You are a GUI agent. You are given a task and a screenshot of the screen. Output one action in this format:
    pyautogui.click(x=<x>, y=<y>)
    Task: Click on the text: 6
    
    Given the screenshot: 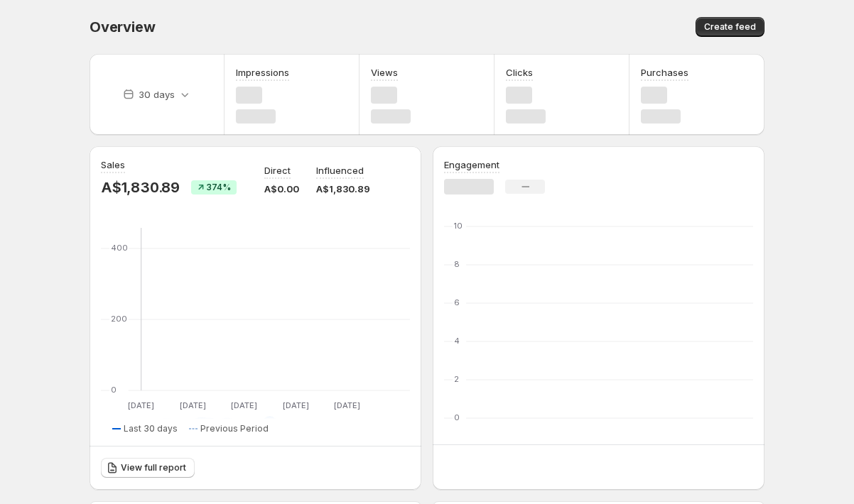 What is the action you would take?
    pyautogui.click(x=457, y=303)
    